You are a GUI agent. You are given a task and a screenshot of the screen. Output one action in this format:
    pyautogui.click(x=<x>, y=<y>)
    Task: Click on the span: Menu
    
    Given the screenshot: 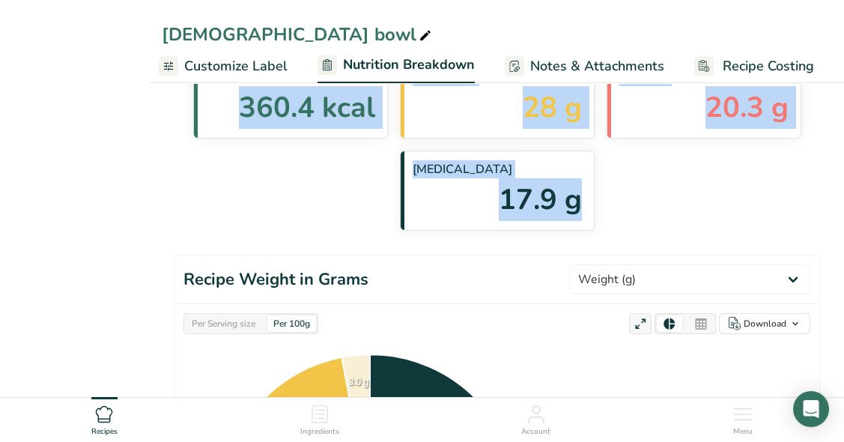 What is the action you would take?
    pyautogui.click(x=743, y=431)
    